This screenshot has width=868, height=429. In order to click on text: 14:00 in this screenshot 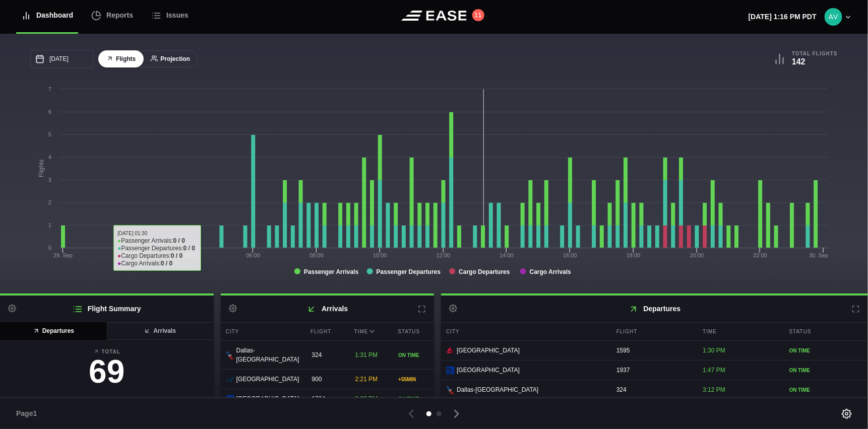, I will do `click(507, 256)`.